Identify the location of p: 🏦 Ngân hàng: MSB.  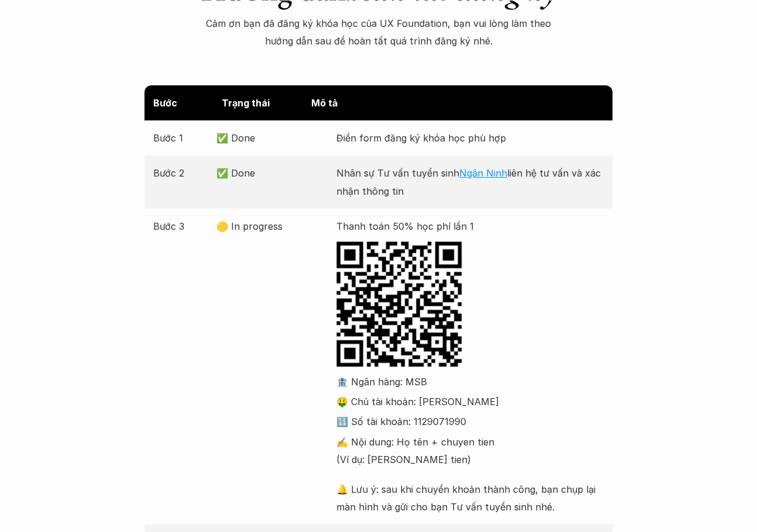
(470, 382).